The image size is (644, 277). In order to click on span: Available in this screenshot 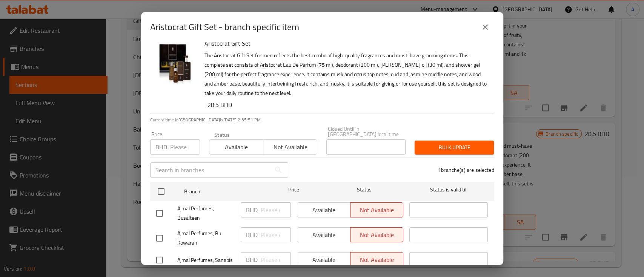, I will do `click(236, 147)`.